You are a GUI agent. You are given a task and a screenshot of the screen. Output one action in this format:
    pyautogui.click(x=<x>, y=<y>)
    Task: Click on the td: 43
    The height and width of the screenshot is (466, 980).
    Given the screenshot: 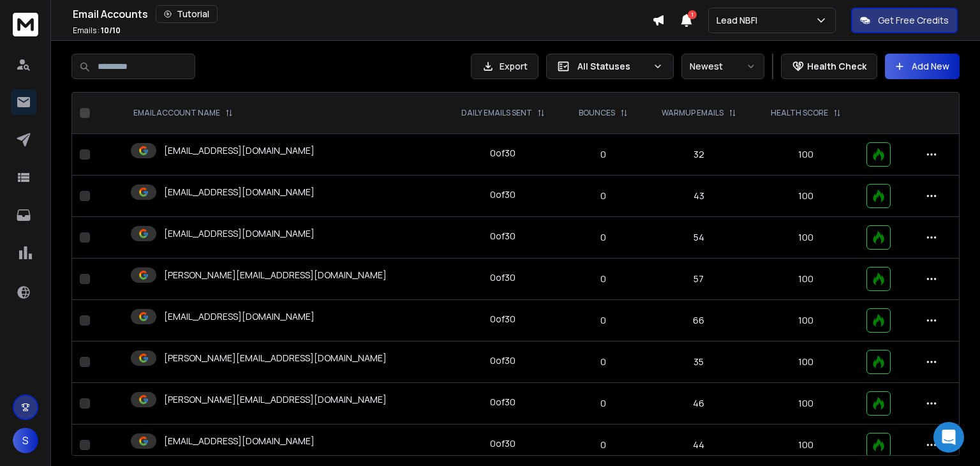 What is the action you would take?
    pyautogui.click(x=699, y=196)
    